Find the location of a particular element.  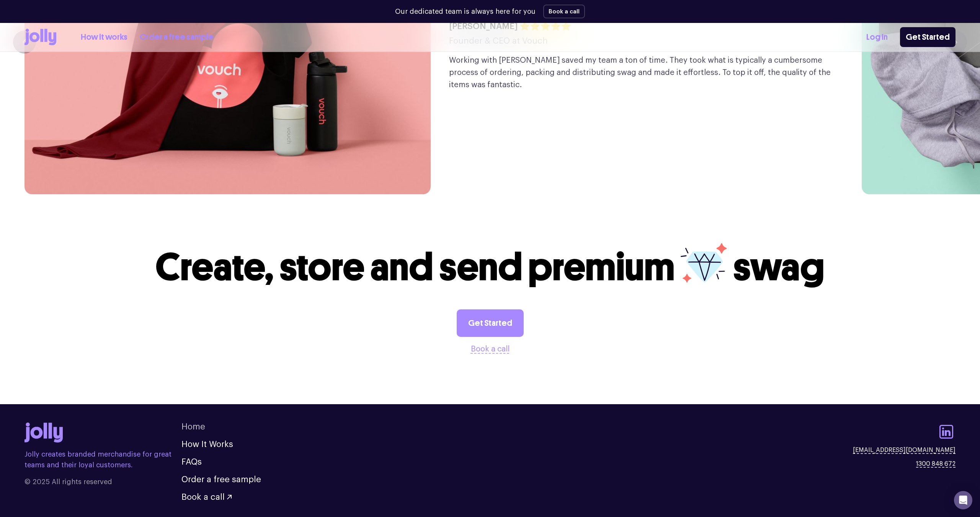

a: Home is located at coordinates (193, 427).